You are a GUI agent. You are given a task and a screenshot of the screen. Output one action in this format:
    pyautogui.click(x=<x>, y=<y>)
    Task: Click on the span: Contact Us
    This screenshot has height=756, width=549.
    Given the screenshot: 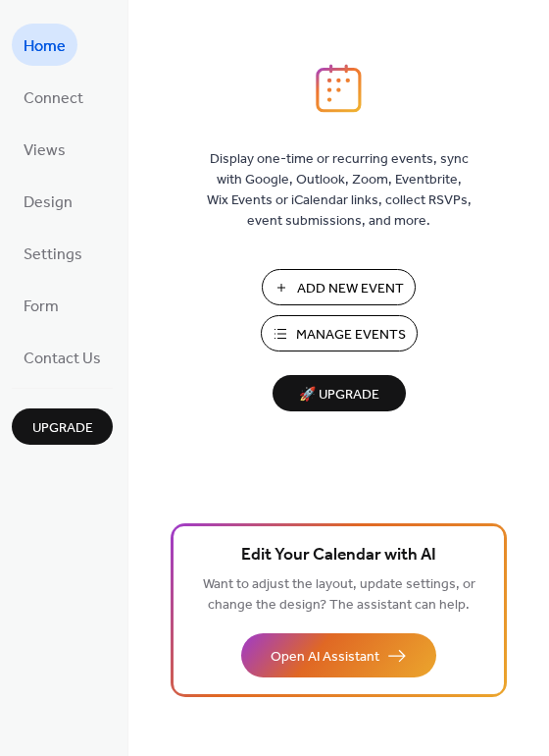 What is the action you would take?
    pyautogui.click(x=62, y=358)
    